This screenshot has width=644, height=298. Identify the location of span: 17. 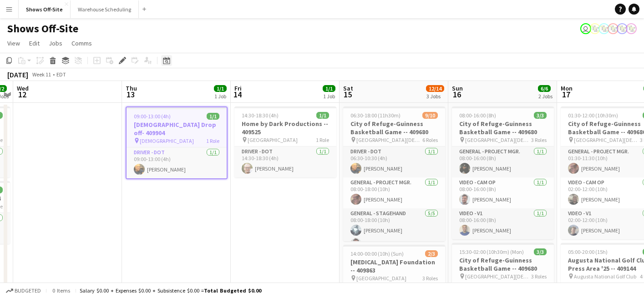
(565, 94).